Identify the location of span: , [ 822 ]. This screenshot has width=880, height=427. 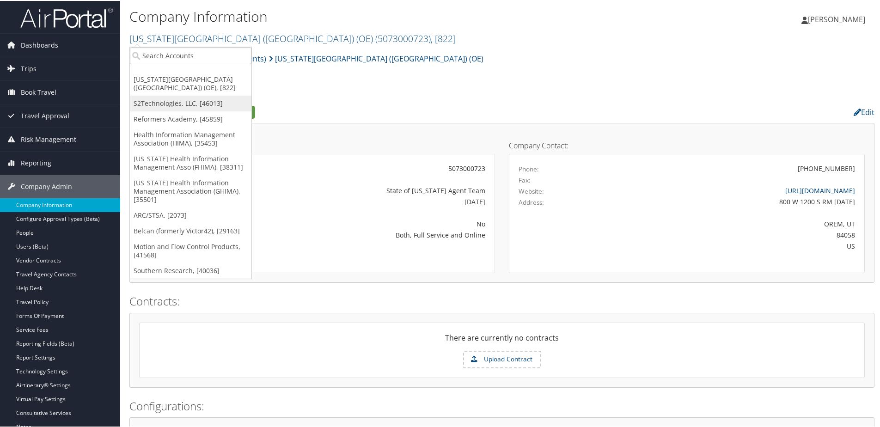
(443, 37).